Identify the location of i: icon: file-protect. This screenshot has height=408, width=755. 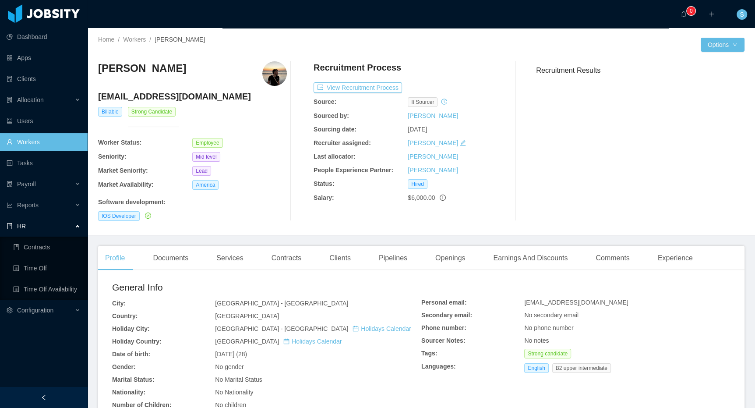
(10, 184).